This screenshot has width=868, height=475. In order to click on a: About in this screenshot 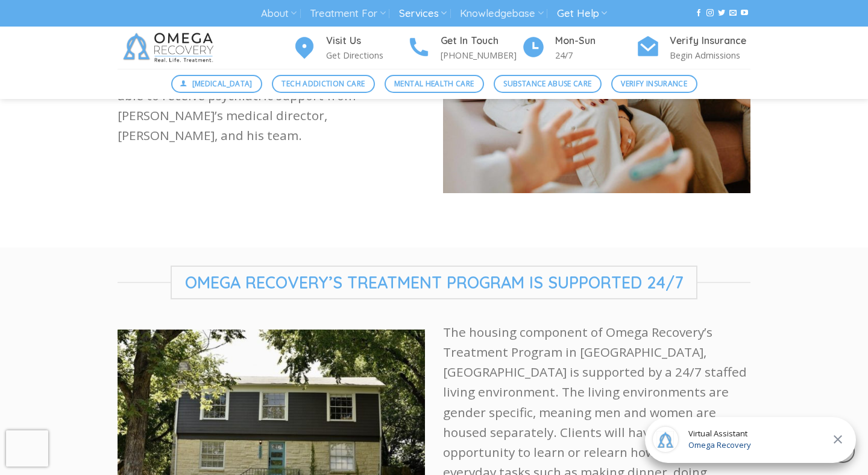, I will do `click(279, 13)`.